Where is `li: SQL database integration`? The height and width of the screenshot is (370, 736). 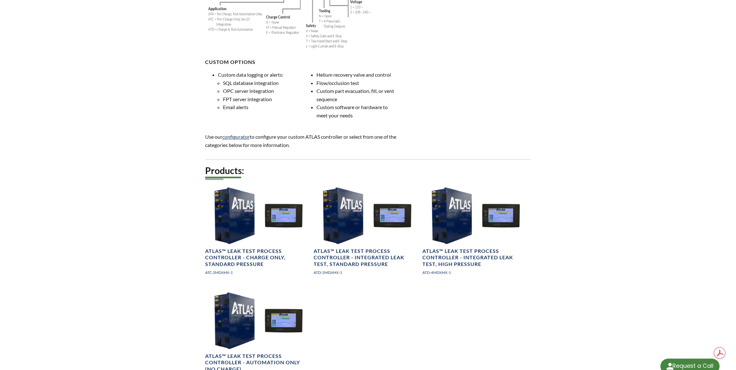 li: SQL database integration is located at coordinates (261, 83).